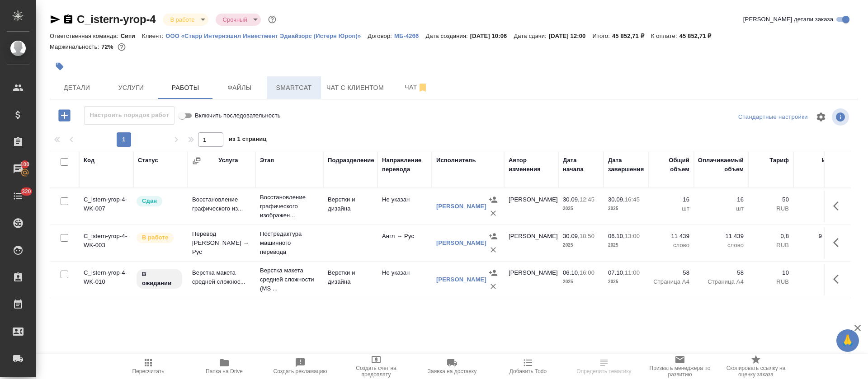 The height and width of the screenshot is (379, 868). What do you see at coordinates (89, 160) in the screenshot?
I see `div: Код` at bounding box center [89, 160].